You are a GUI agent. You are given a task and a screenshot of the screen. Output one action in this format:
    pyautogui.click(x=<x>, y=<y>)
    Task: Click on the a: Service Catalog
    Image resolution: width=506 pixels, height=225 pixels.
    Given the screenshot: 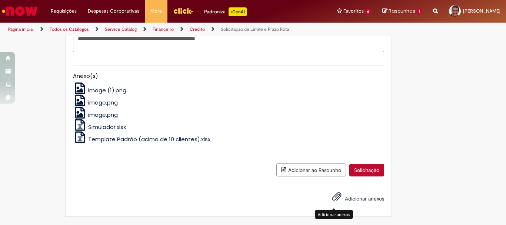 What is the action you would take?
    pyautogui.click(x=121, y=29)
    